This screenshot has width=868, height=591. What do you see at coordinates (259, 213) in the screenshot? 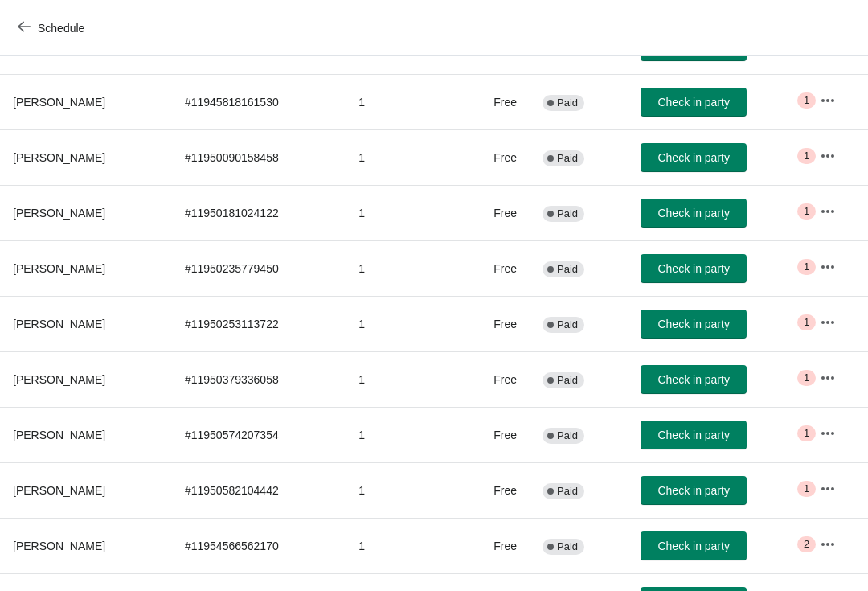
I see `td: # 11950181024122` at bounding box center [259, 213].